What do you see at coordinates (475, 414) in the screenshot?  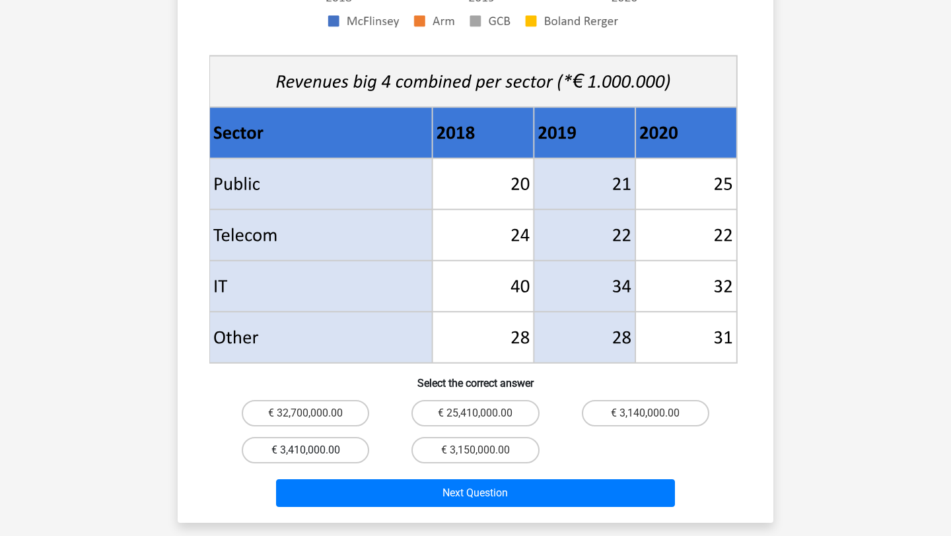 I see `label: € 25,410,000.00` at bounding box center [475, 414].